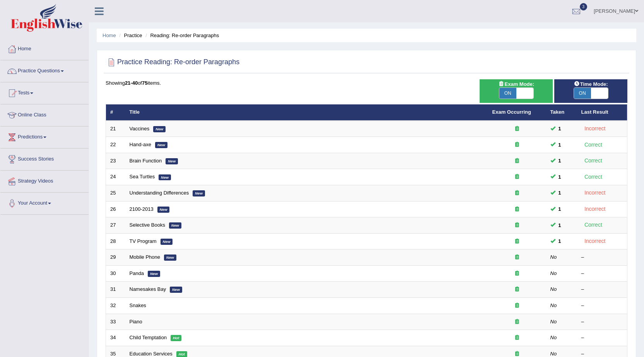 The height and width of the screenshot is (357, 644). I want to click on td: 25, so click(116, 194).